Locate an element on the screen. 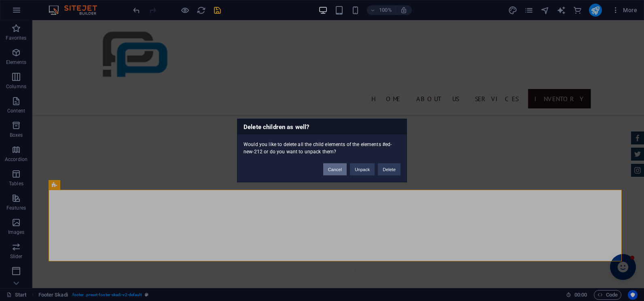  button: Cancel is located at coordinates (335, 170).